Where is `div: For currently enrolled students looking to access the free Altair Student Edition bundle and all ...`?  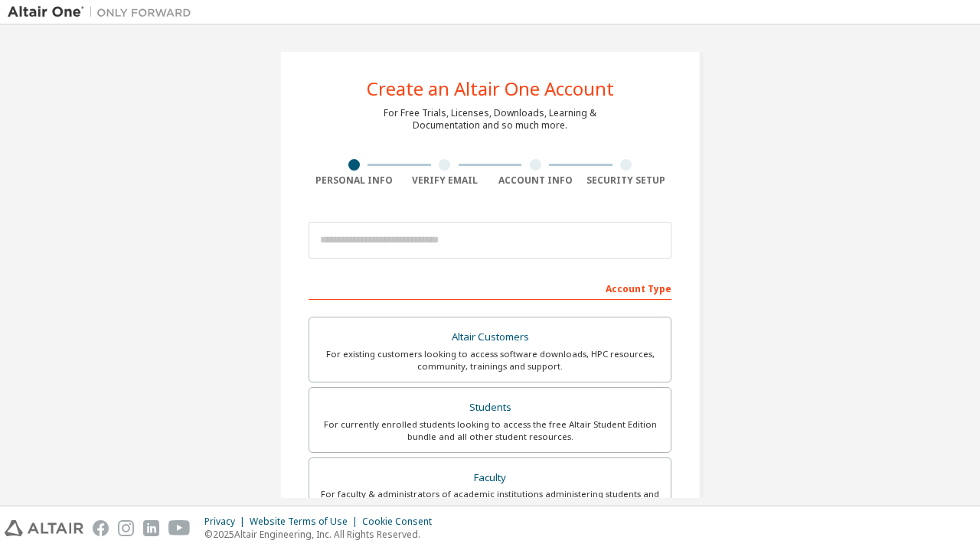 div: For currently enrolled students looking to access the free Altair Student Edition bundle and all ... is located at coordinates (490, 431).